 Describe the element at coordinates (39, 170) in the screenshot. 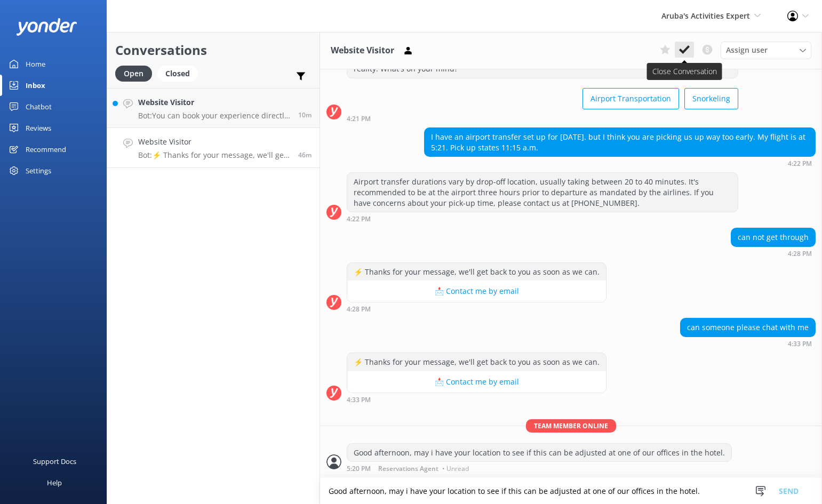

I see `div: Settings` at that location.